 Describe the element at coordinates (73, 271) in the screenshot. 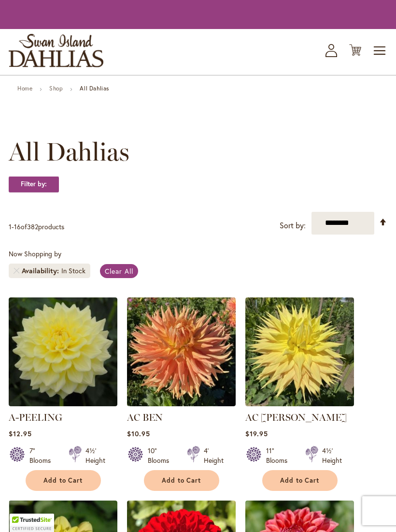

I see `div: In Stock` at that location.